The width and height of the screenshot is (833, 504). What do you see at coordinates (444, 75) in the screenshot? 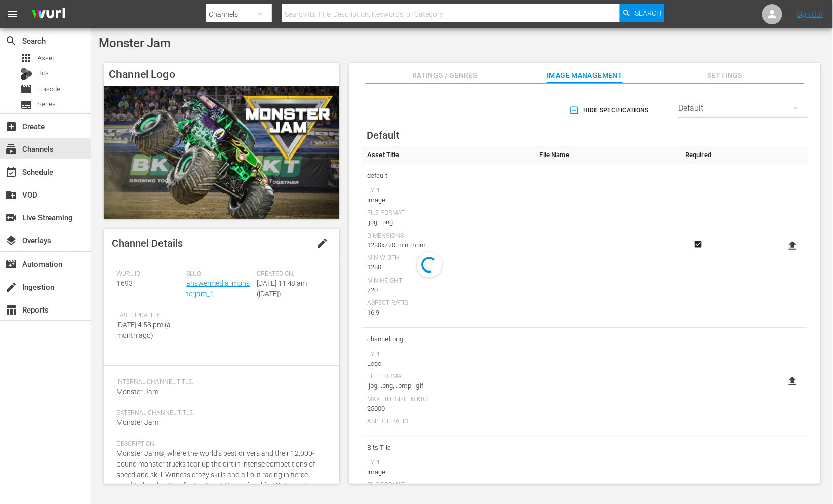
I see `span: Ratings / Genres` at bounding box center [444, 75].